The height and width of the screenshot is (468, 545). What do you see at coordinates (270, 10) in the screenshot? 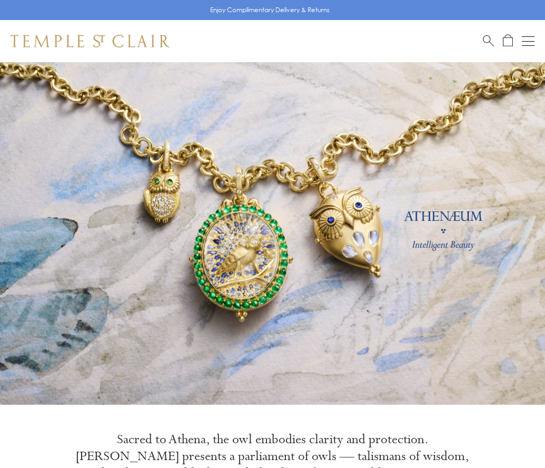
I see `p: Enjoy Complimentary Delivery & Returns` at bounding box center [270, 10].